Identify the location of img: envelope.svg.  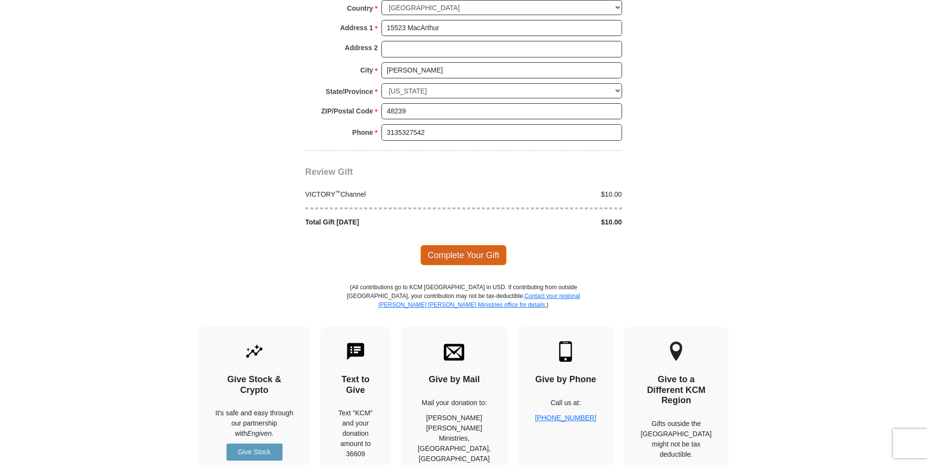
(454, 352).